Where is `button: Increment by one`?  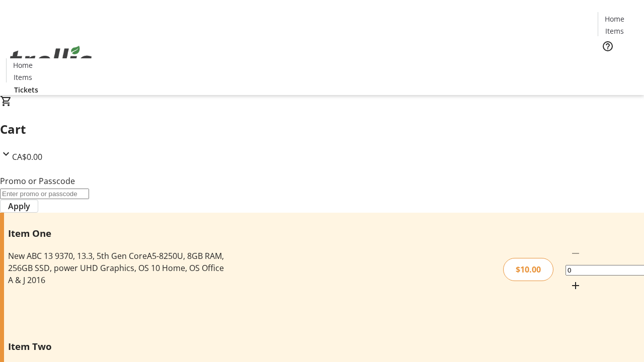 button: Increment by one is located at coordinates (576, 285).